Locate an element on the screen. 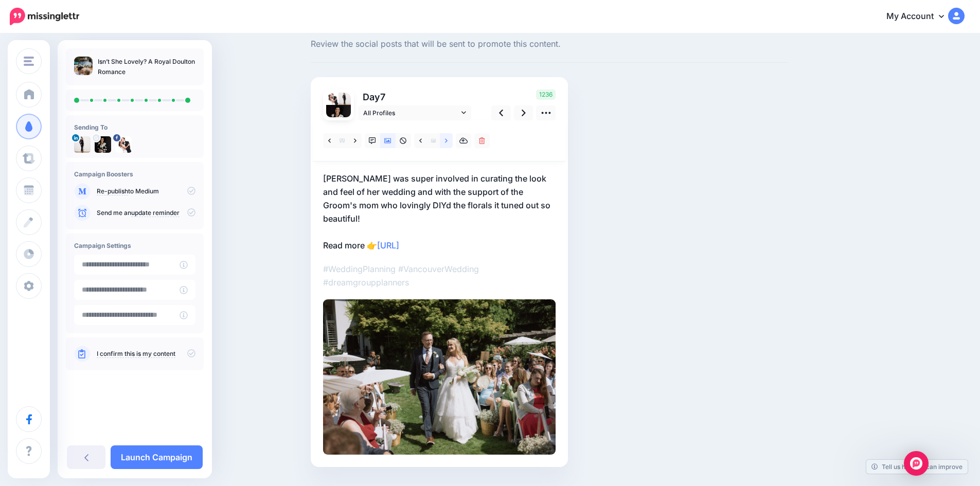 This screenshot has height=486, width=980. a: All Profiles is located at coordinates (415, 112).